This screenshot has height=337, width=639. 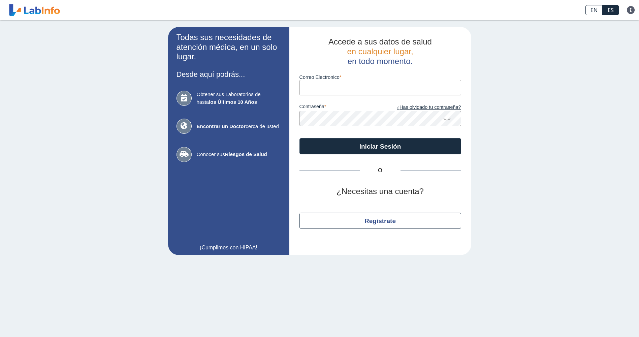 I want to click on span: O, so click(x=380, y=170).